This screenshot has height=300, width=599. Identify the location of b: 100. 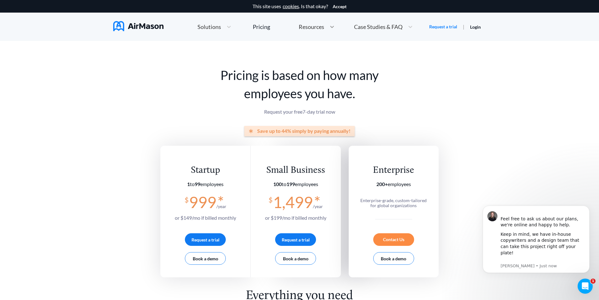
(277, 184).